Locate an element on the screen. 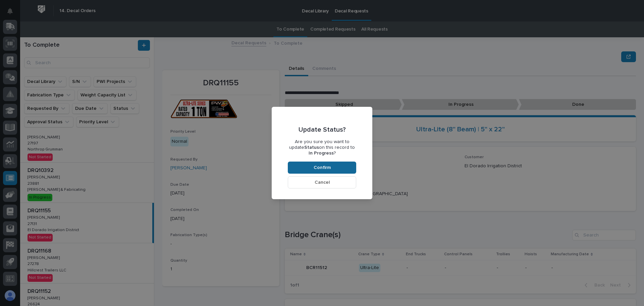 The height and width of the screenshot is (306, 644). b: Status is located at coordinates (312, 147).